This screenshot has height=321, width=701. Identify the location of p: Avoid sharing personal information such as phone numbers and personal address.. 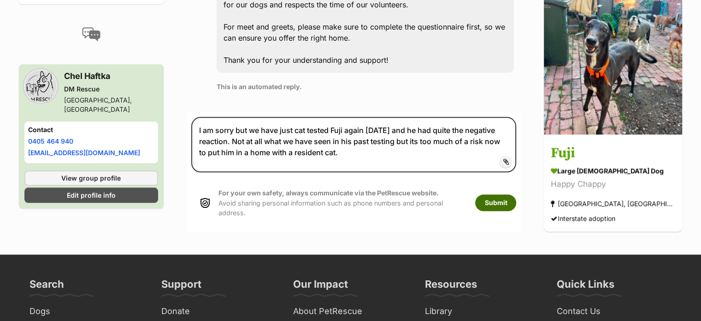
(342, 202).